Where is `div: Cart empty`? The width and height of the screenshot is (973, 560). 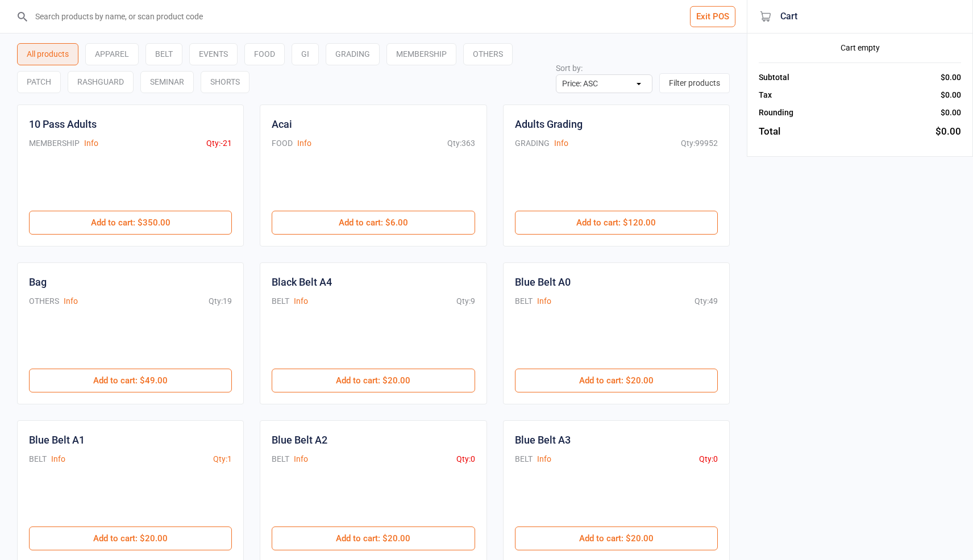 div: Cart empty is located at coordinates (860, 48).